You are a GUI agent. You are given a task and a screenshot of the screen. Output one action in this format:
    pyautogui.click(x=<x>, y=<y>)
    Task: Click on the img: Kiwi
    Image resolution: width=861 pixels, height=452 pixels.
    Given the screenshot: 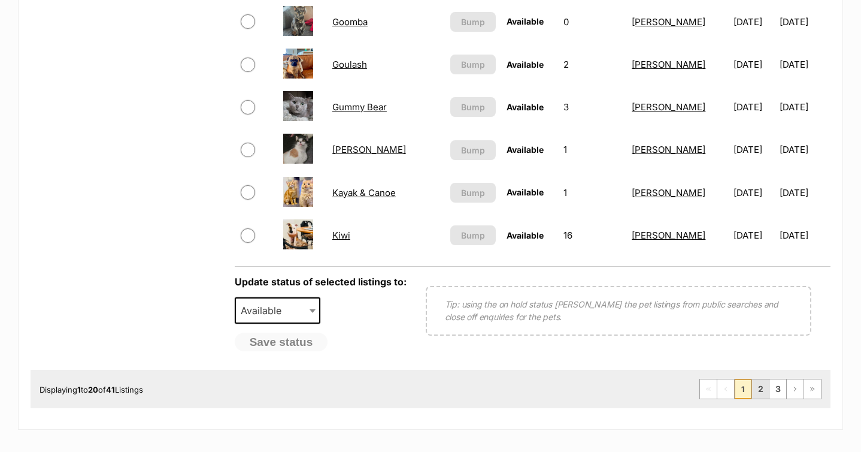 What is the action you would take?
    pyautogui.click(x=298, y=234)
    